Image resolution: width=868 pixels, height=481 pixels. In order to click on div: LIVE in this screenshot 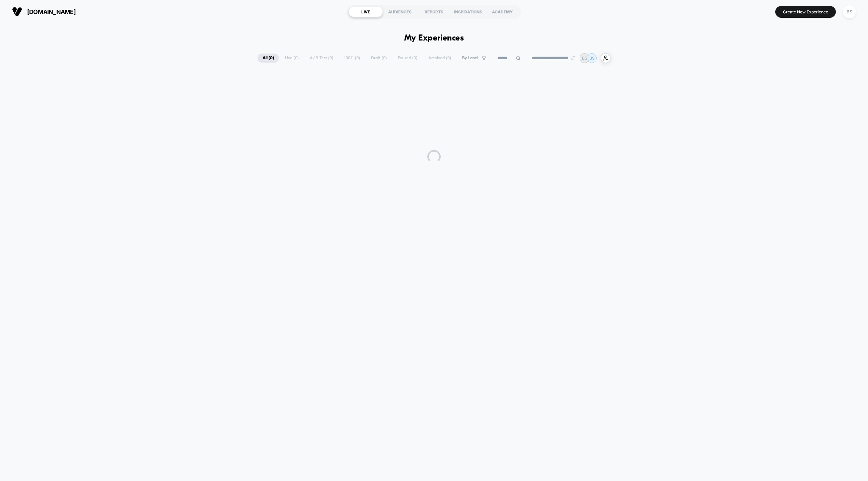, I will do `click(366, 11)`.